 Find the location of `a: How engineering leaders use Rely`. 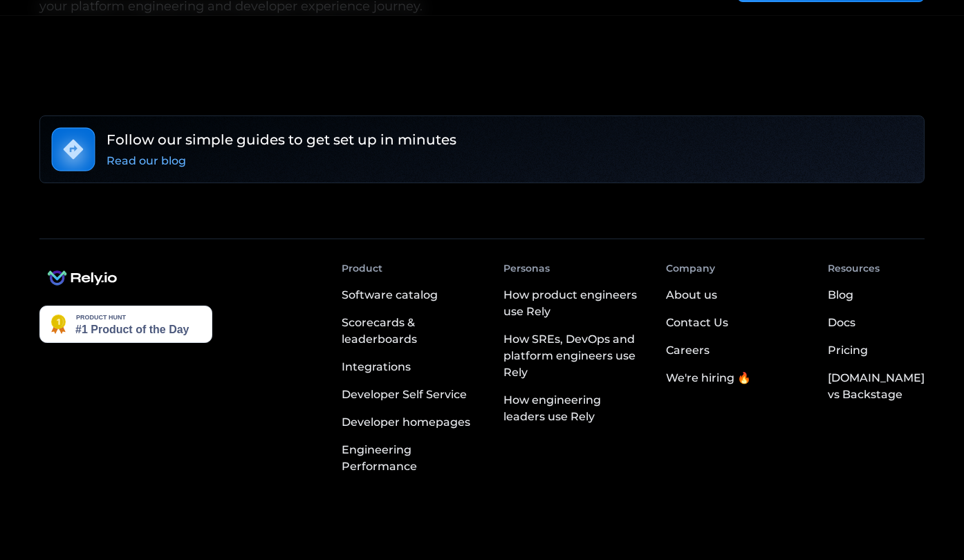

a: How engineering leaders use Rely is located at coordinates (573, 409).